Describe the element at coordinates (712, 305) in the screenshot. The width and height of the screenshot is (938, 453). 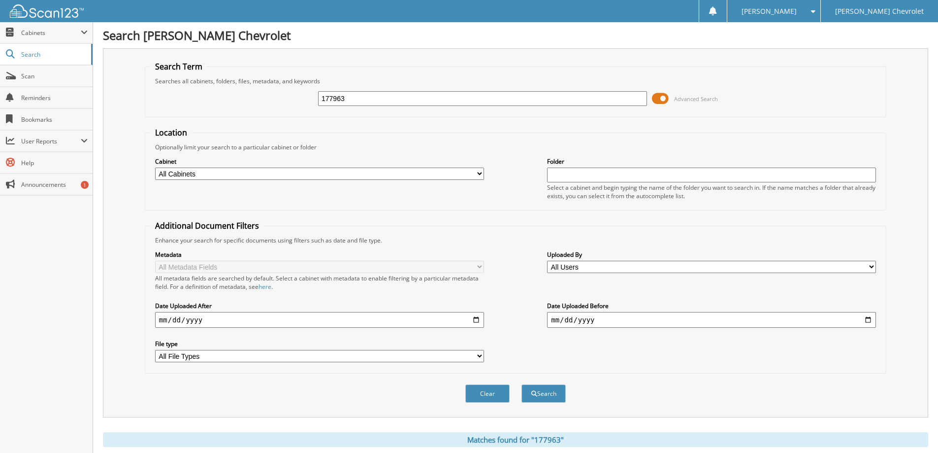
I see `label: Date Uploaded Before` at that location.